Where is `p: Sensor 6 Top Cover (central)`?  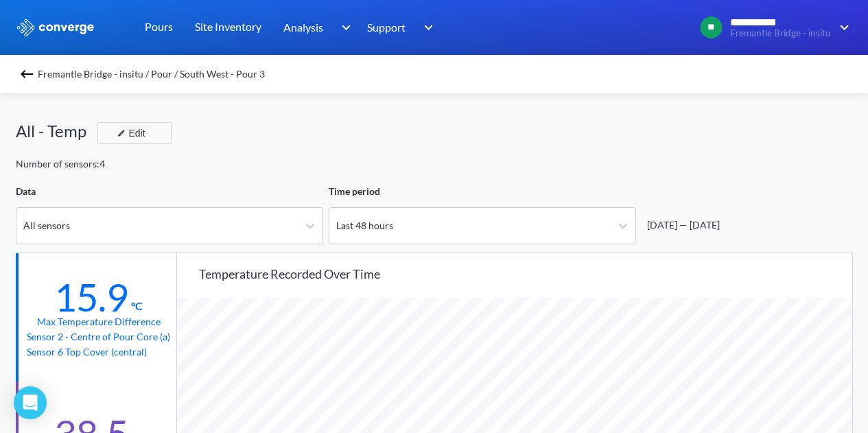
p: Sensor 6 Top Cover (central) is located at coordinates (98, 351).